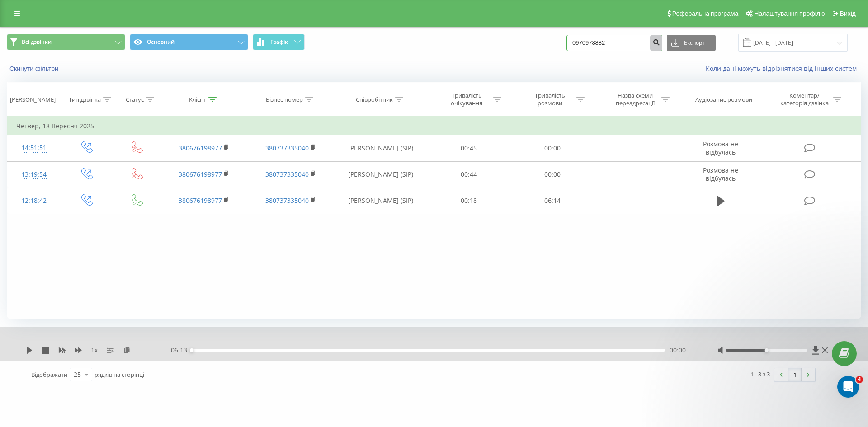  Describe the element at coordinates (49, 374) in the screenshot. I see `span: Відображати` at that location.